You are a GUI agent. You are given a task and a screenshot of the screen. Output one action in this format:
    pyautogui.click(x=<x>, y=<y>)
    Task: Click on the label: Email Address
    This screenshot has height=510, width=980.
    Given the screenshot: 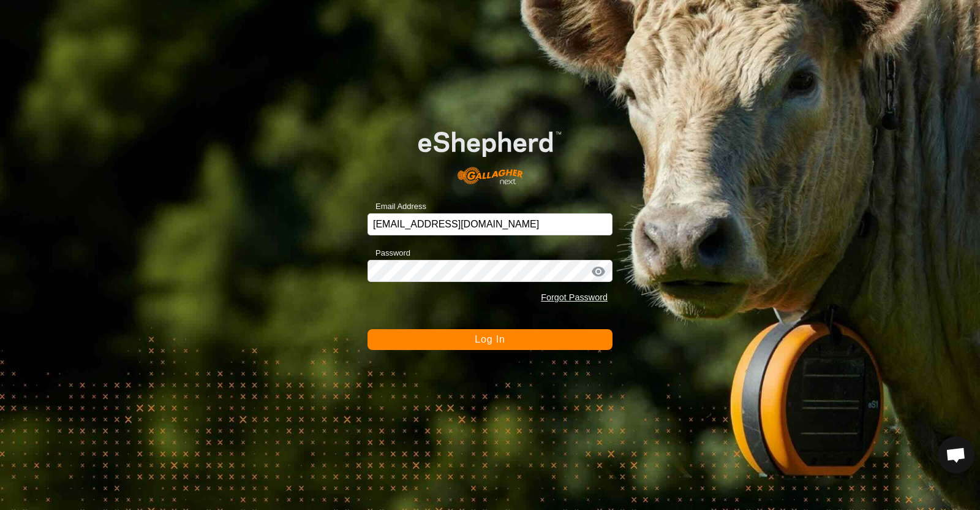 What is the action you would take?
    pyautogui.click(x=397, y=207)
    